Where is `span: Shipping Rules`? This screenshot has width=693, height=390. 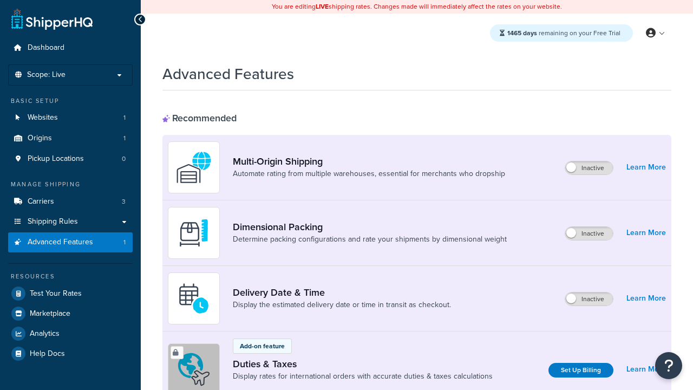 span: Shipping Rules is located at coordinates (53, 221).